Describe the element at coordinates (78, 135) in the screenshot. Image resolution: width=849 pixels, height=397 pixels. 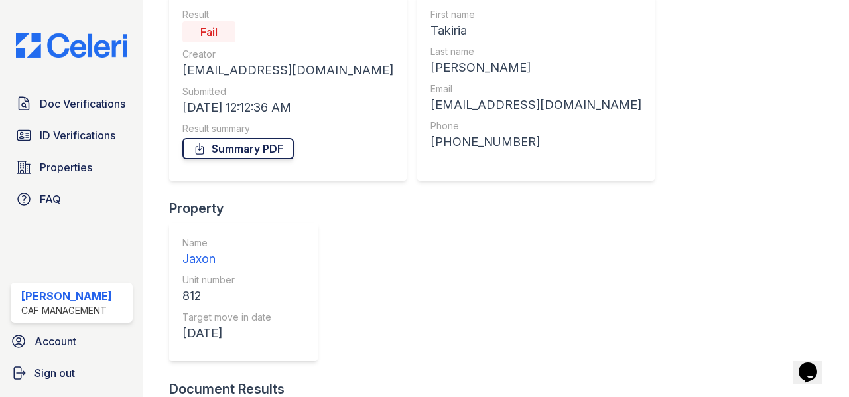
I see `span: ID Verifications` at that location.